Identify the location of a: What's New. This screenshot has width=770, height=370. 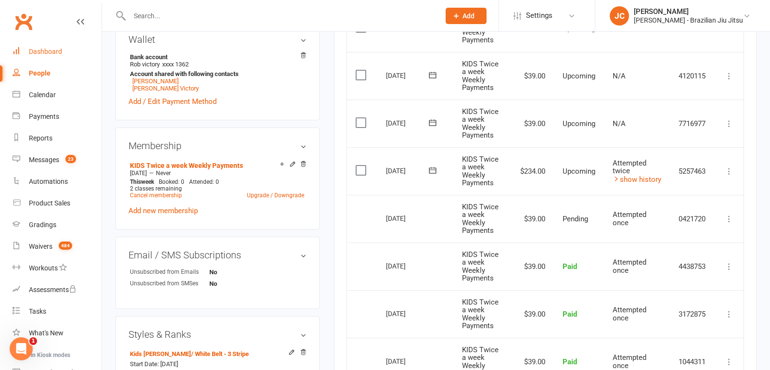
(57, 333).